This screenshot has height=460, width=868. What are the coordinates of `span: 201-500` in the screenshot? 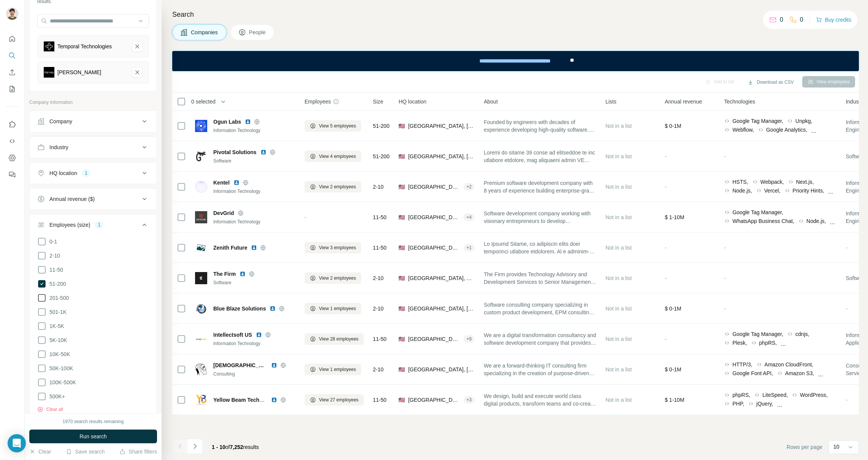 It's located at (58, 298).